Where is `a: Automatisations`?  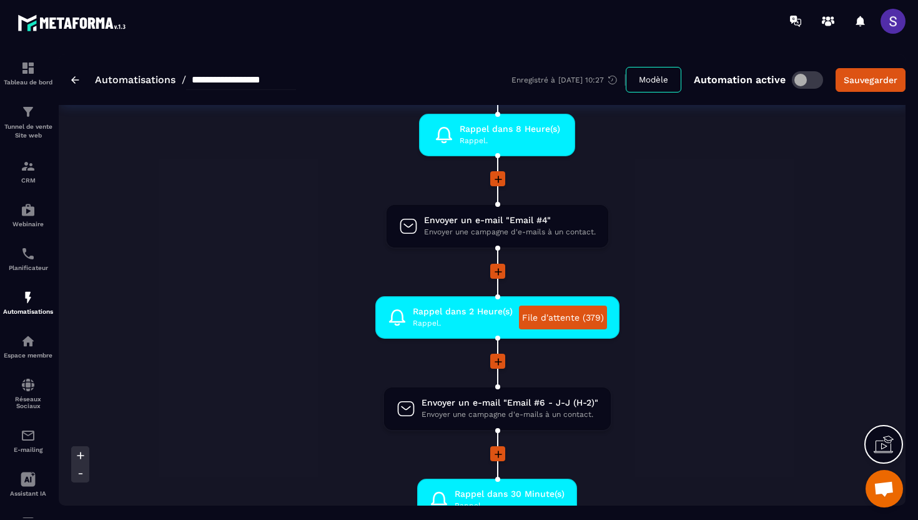
a: Automatisations is located at coordinates (135, 79).